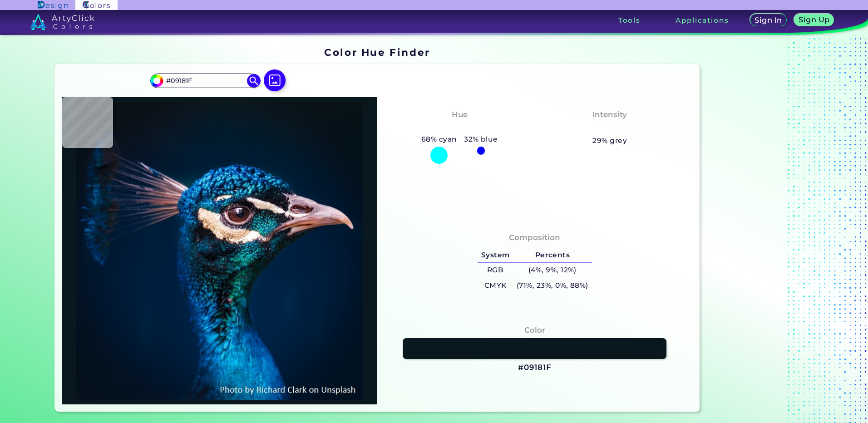 The height and width of the screenshot is (423, 868). I want to click on img: logo_artyclick_colors_white.svg, so click(62, 21).